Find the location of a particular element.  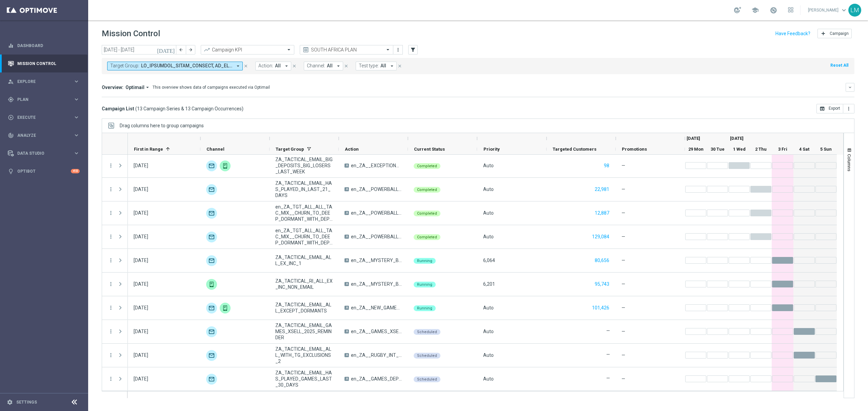

button: equalizer Dashboard is located at coordinates (44, 46).